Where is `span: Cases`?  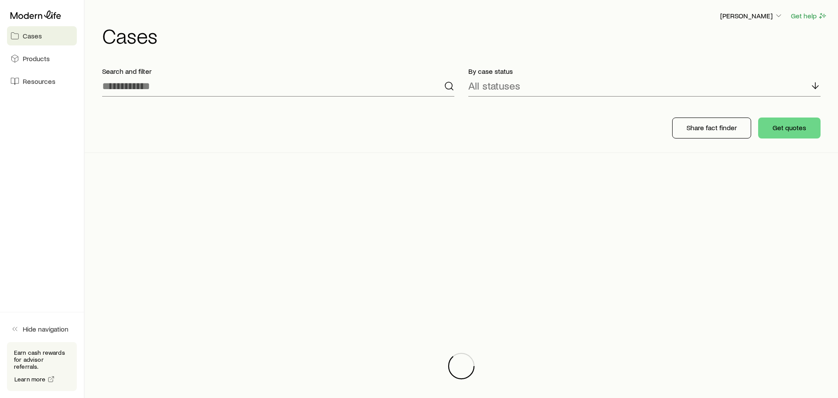
span: Cases is located at coordinates (32, 36).